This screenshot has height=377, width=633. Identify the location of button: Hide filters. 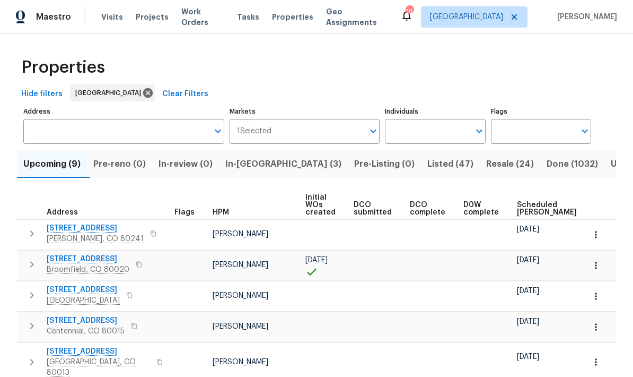
(42, 94).